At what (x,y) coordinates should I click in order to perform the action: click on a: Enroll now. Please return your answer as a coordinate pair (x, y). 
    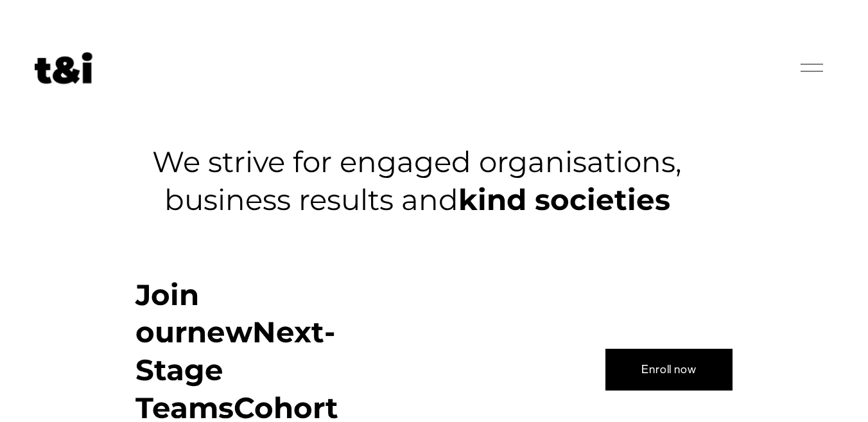
    Looking at the image, I should click on (669, 369).